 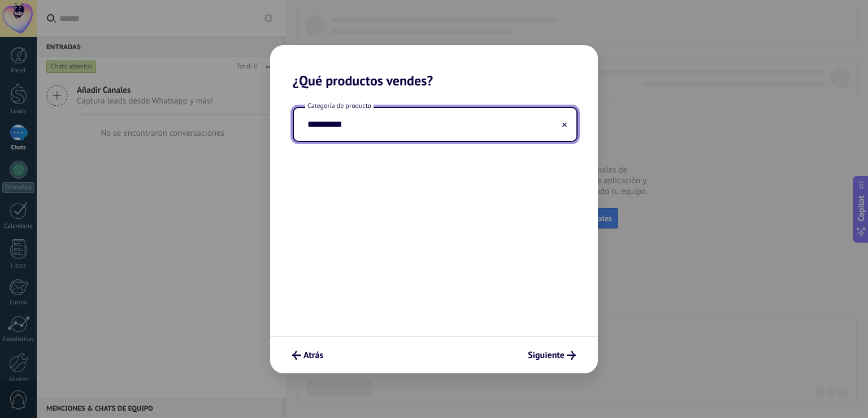 I want to click on button: Siguiente, so click(x=551, y=355).